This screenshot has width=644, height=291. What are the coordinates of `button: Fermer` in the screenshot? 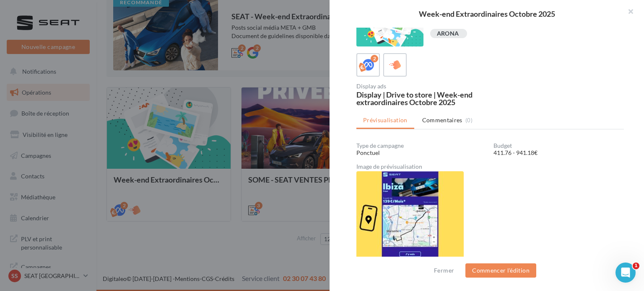 It's located at (444, 271).